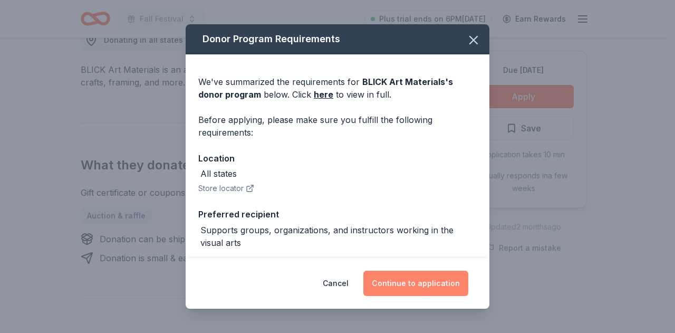 This screenshot has height=333, width=675. What do you see at coordinates (337, 39) in the screenshot?
I see `div: Donor Program Requirements` at bounding box center [337, 39].